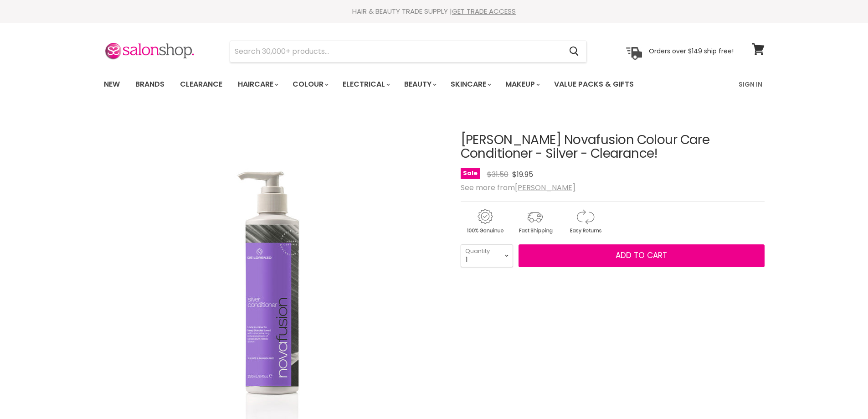 The image size is (868, 419). What do you see at coordinates (420, 84) in the screenshot?
I see `a: Beauty` at bounding box center [420, 84].